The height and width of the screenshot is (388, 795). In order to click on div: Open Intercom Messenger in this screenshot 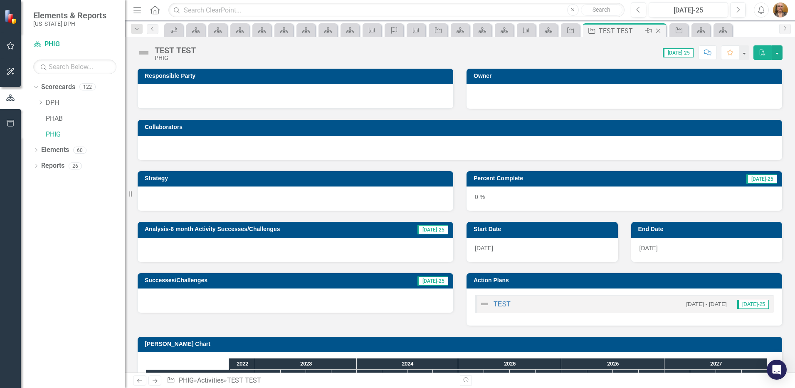, I will do `click(777, 369)`.